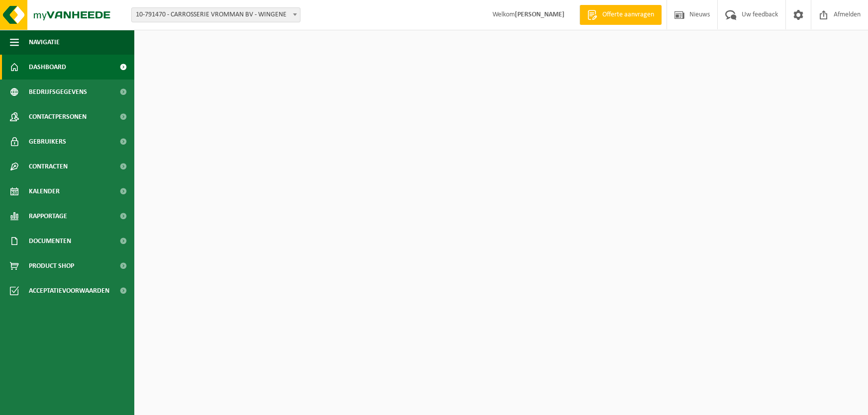 This screenshot has height=415, width=868. Describe the element at coordinates (47, 141) in the screenshot. I see `span: Gebruikers` at that location.